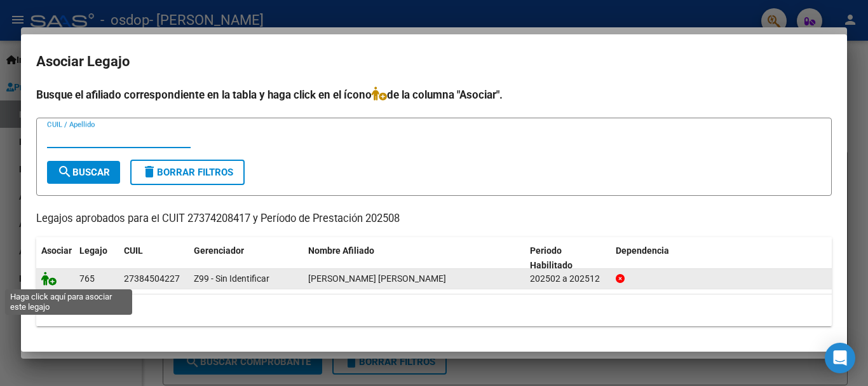 This screenshot has width=868, height=386. Describe the element at coordinates (434, 219) in the screenshot. I see `p: Legajos aprobados para el CUIT 27374208417 y Período de Prestación 202508` at that location.